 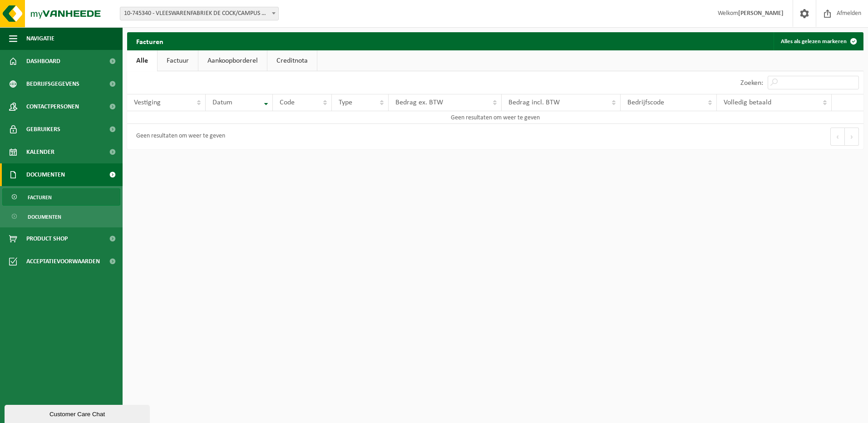 I want to click on span: Bedrijfscode, so click(x=645, y=103).